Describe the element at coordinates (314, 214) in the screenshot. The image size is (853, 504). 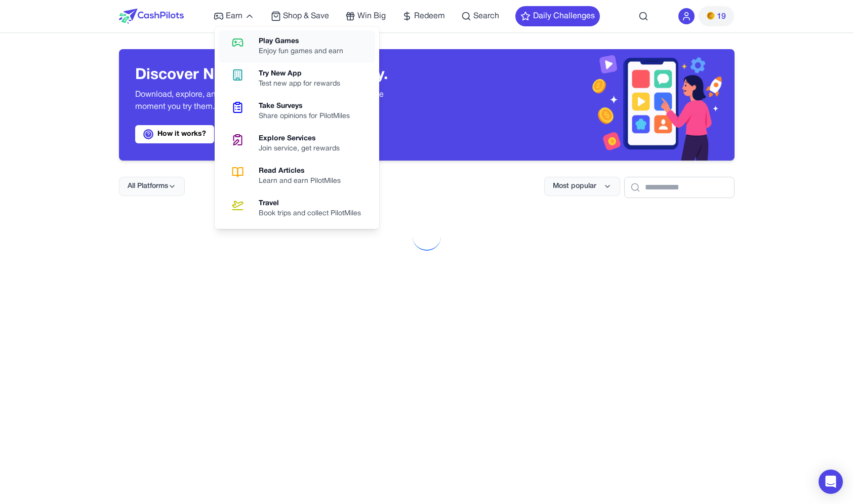
I see `div: Book trips and collect PilotMiles` at that location.